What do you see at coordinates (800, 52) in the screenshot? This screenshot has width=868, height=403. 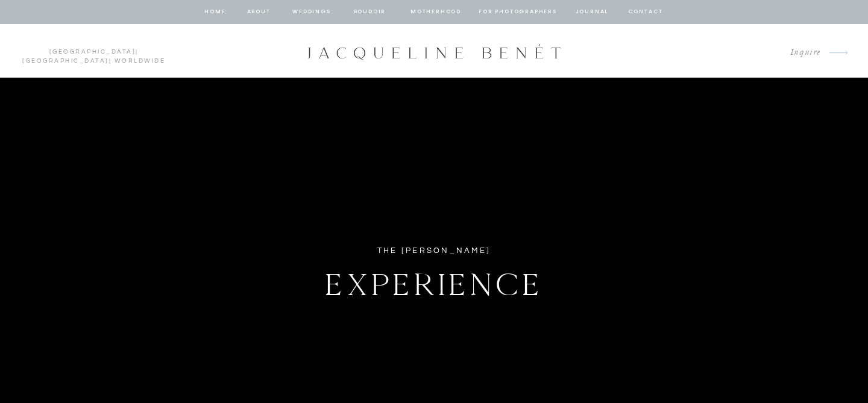 I see `p: Inquire` at bounding box center [800, 52].